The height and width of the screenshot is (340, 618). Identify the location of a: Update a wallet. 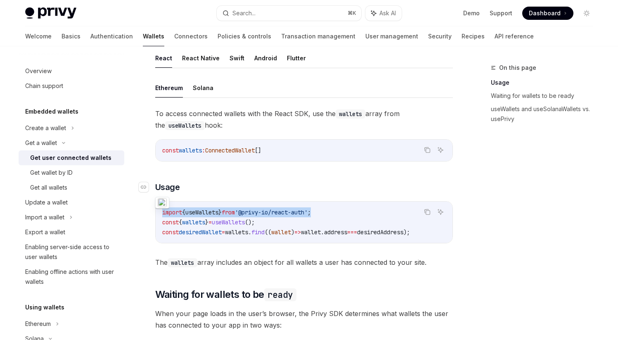
(71, 202).